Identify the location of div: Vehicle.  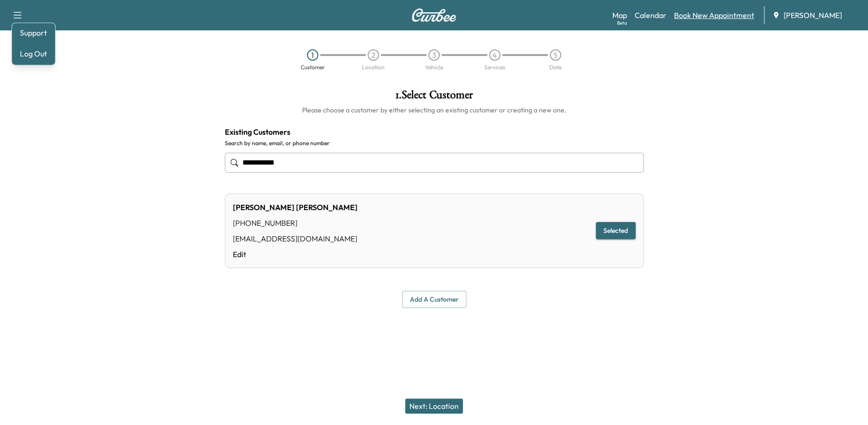
(434, 67).